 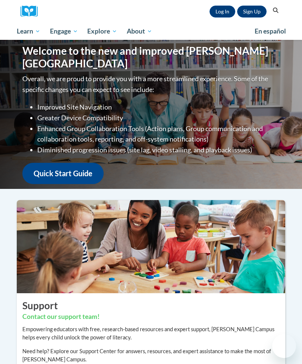 What do you see at coordinates (159, 134) in the screenshot?
I see `li: Enhanced Group Collaboration Tools (Action plans, Group communication and collaboration tools, re...` at bounding box center [159, 134].